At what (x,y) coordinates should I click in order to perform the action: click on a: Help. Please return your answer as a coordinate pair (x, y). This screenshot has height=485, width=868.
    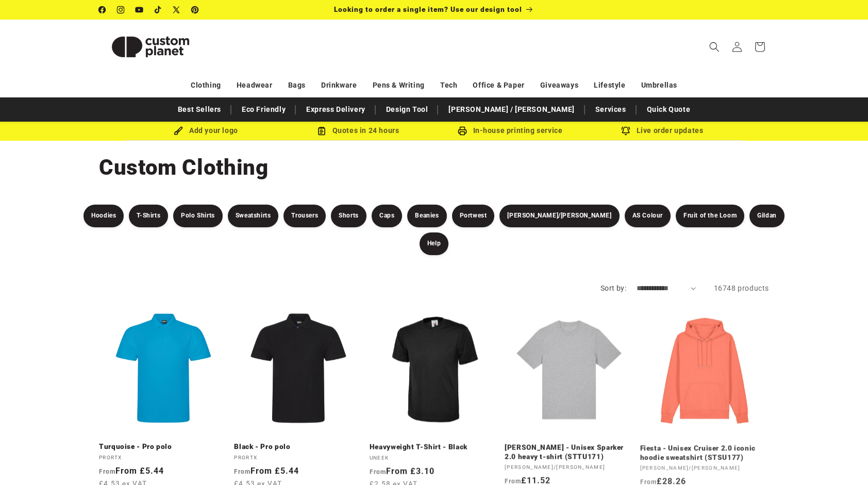
    Looking at the image, I should click on (434, 244).